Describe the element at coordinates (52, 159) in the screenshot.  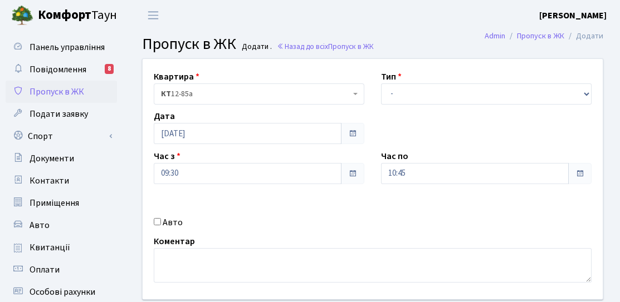
I see `span: Документи` at that location.